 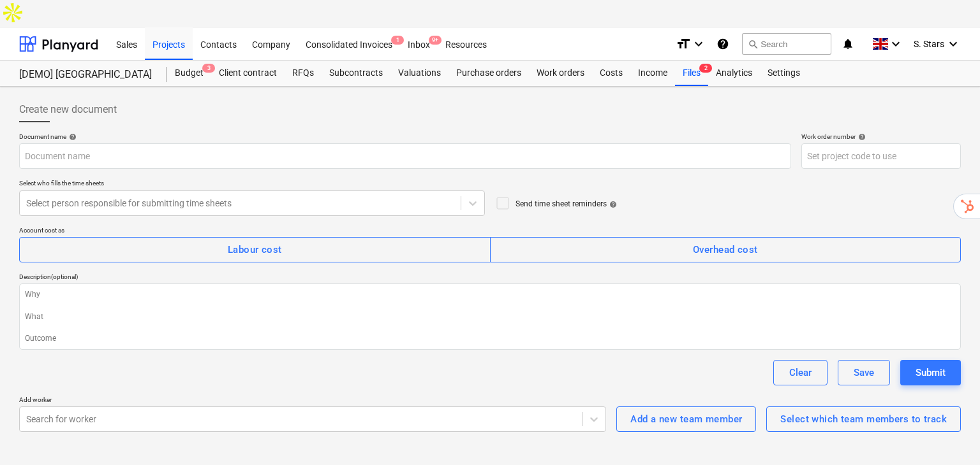 I want to click on span: 1, so click(x=397, y=40).